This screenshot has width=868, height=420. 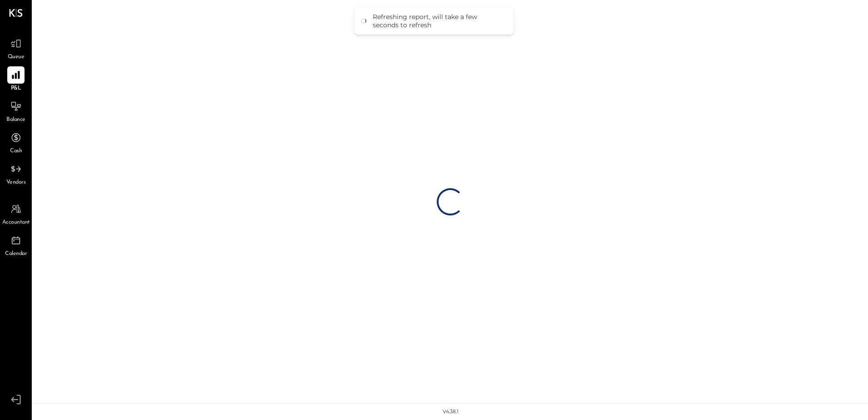 I want to click on a: Accountant, so click(x=16, y=214).